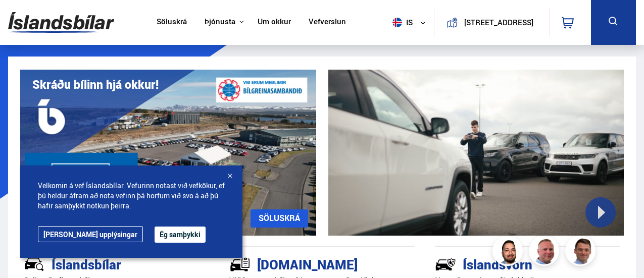  I want to click on img: nhp88E3Fdnt1Opn2.png, so click(509, 252).